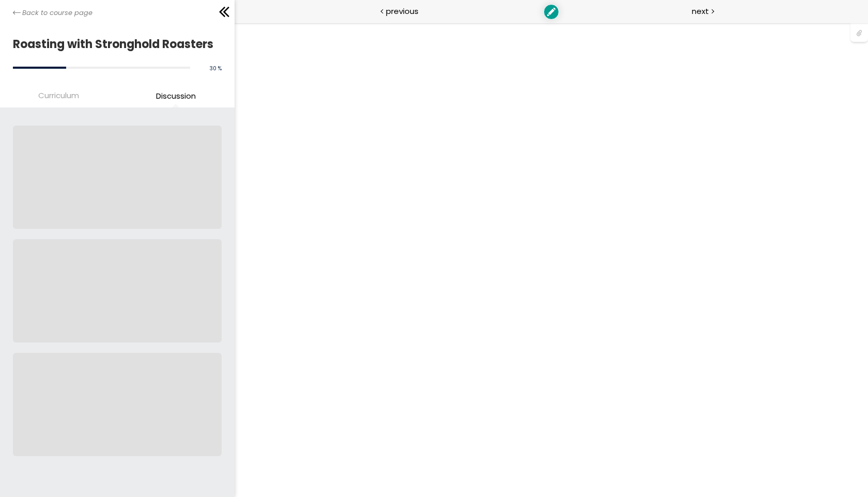  Describe the element at coordinates (52, 13) in the screenshot. I see `a: Back to course page` at that location.